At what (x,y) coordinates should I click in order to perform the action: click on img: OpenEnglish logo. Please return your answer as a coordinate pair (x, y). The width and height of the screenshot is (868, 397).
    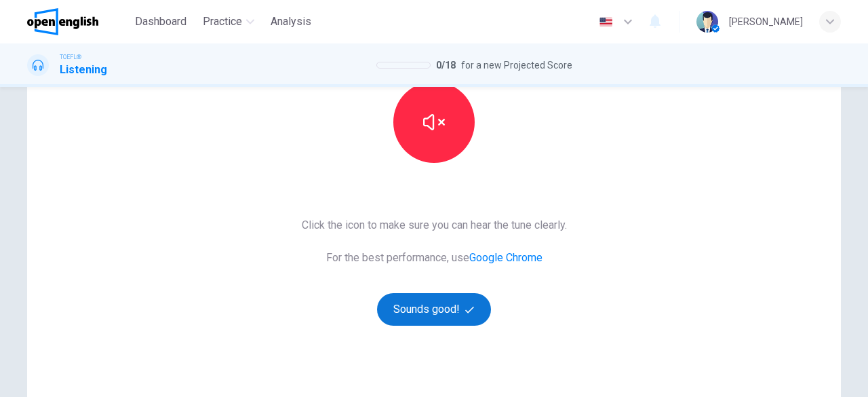
    Looking at the image, I should click on (63, 22).